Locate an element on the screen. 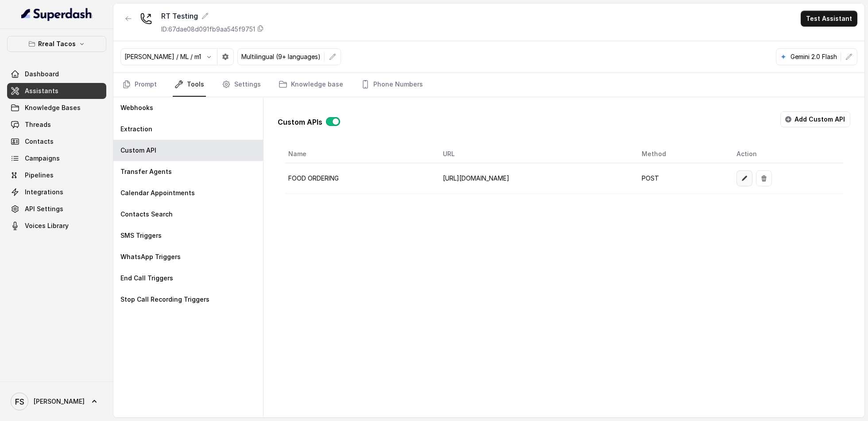 This screenshot has height=421, width=868. span: Voices Library is located at coordinates (46, 226).